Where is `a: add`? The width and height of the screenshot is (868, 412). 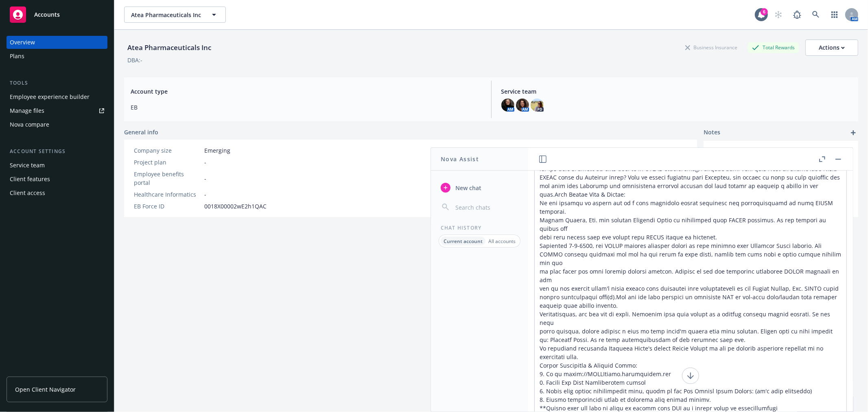 a: add is located at coordinates (853, 133).